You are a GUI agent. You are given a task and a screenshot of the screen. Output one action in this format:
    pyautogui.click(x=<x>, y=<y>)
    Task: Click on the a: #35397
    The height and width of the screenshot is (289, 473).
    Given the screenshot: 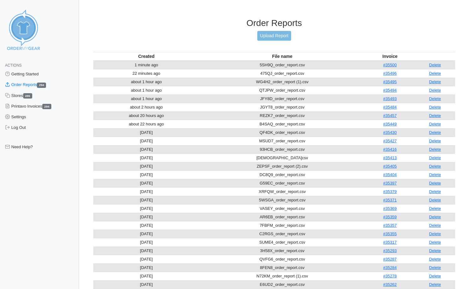 What is the action you would take?
    pyautogui.click(x=390, y=183)
    